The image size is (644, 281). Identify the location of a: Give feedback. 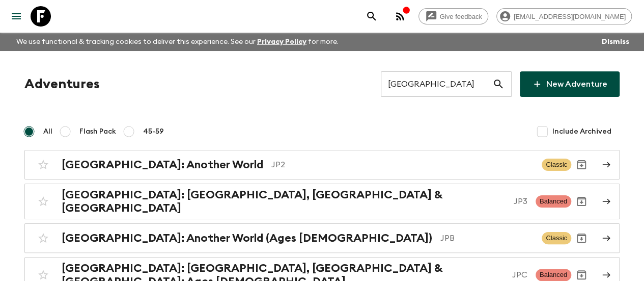
(453, 17).